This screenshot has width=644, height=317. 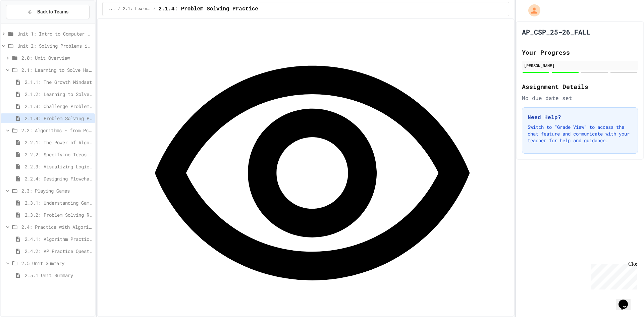 I want to click on h2: Your Progress, so click(x=580, y=52).